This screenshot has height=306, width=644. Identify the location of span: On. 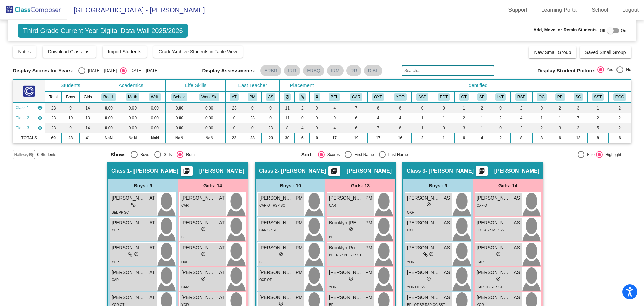
(624, 30).